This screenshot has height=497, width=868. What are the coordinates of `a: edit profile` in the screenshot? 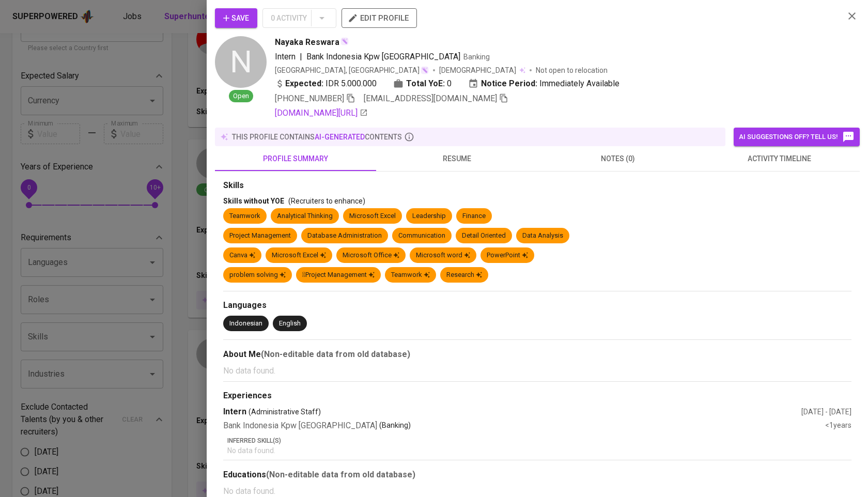 It's located at (379, 18).